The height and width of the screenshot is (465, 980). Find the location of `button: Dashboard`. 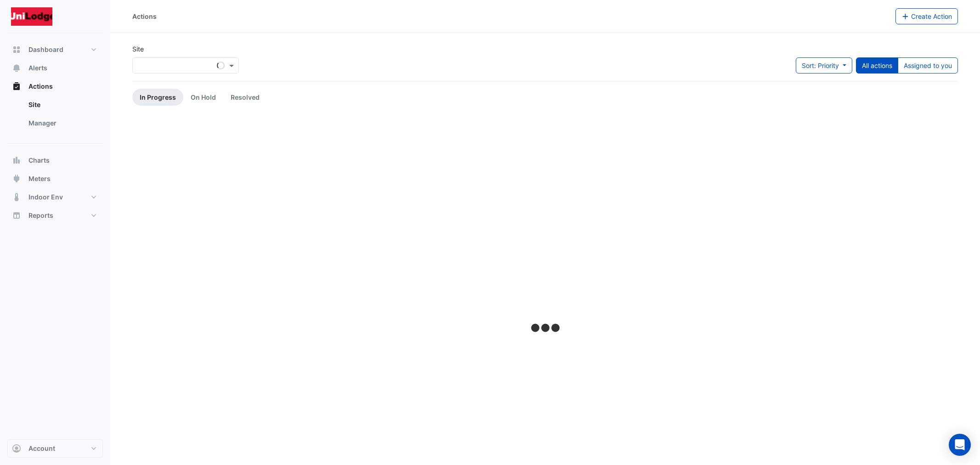

button: Dashboard is located at coordinates (55, 50).